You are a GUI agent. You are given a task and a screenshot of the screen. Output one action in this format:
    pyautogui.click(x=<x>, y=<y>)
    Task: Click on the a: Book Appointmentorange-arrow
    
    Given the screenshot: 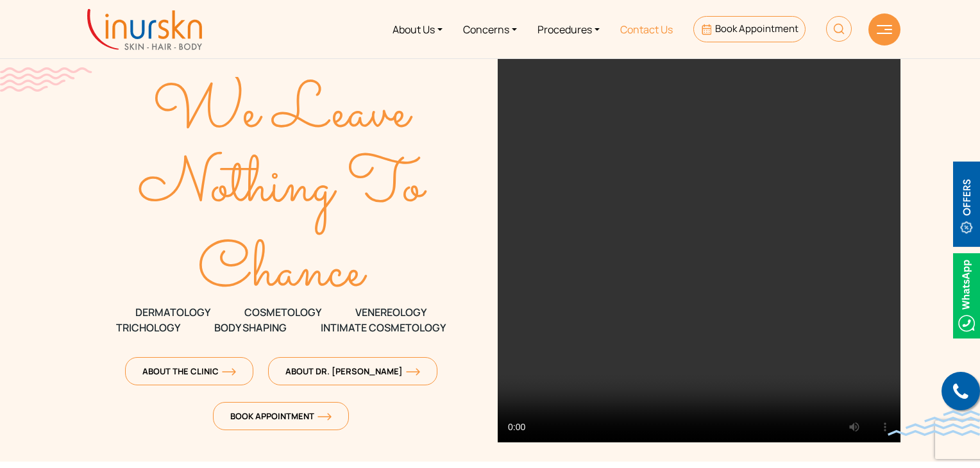 What is the action you would take?
    pyautogui.click(x=281, y=416)
    